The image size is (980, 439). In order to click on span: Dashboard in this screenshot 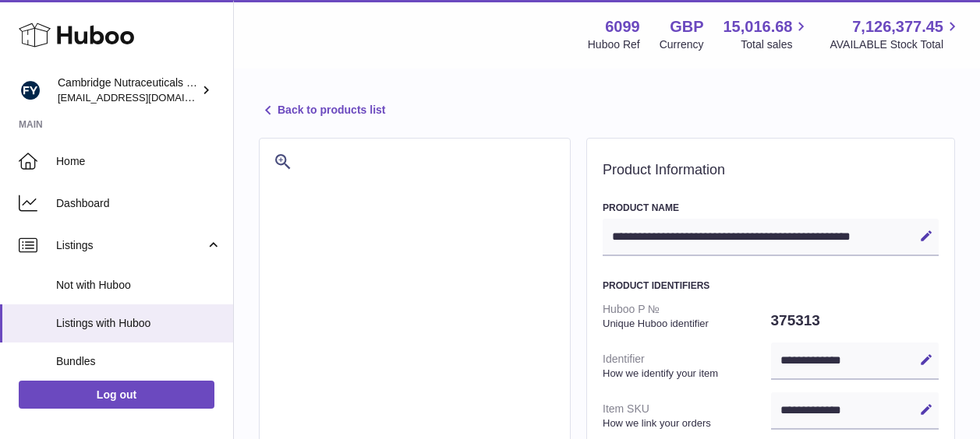, I will do `click(139, 203)`.